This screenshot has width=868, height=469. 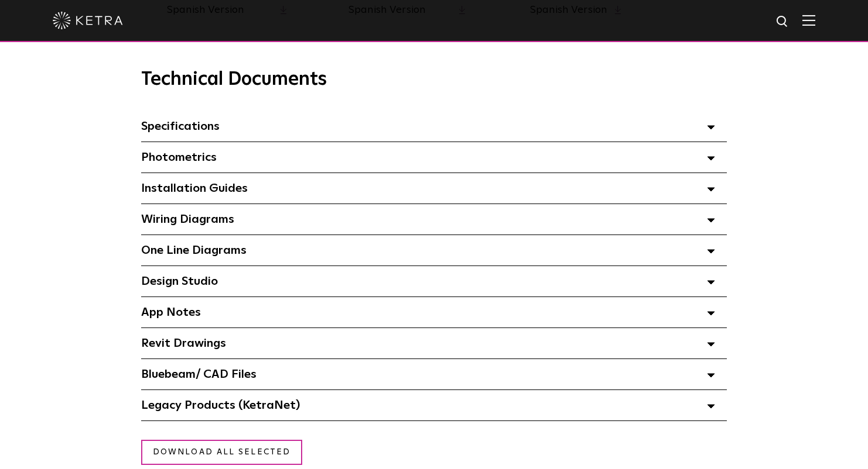 I want to click on img: ketra-logo-2019-white, so click(x=88, y=20).